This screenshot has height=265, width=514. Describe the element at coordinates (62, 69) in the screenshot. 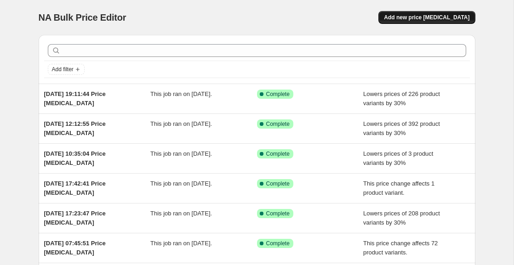

I see `span: Add filter` at that location.